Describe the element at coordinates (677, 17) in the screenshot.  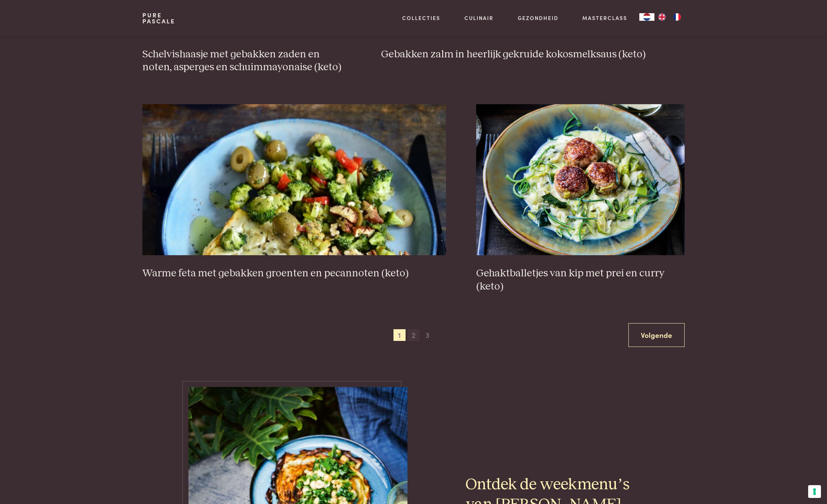
I see `a: FR` at that location.